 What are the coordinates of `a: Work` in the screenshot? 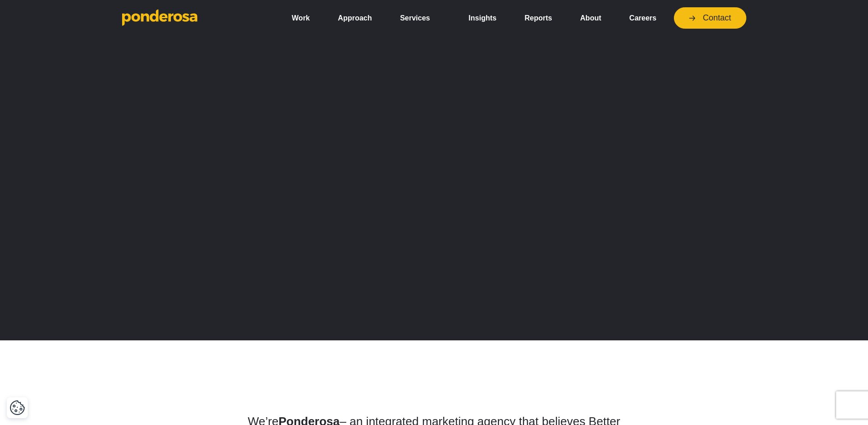 It's located at (301, 18).